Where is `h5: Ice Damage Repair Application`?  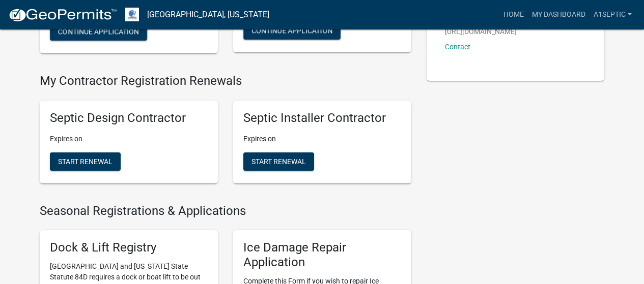
h5: Ice Damage Repair Application is located at coordinates (322, 256).